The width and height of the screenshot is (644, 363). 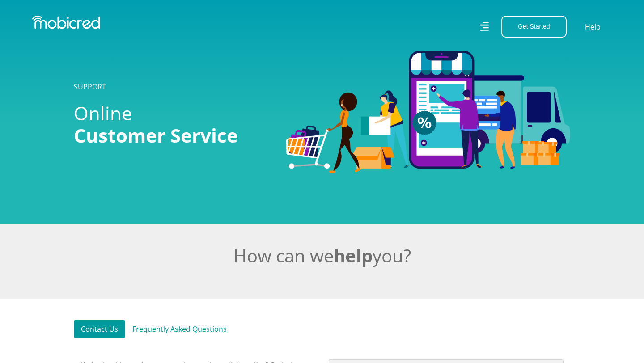 I want to click on a: Frequently Asked Questions, so click(x=179, y=329).